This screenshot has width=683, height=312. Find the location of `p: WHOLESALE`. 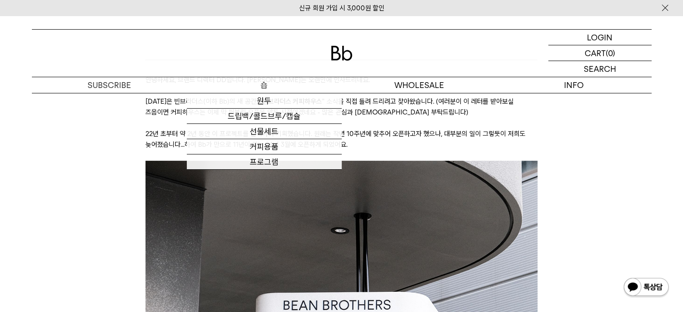

p: WHOLESALE is located at coordinates (419, 85).